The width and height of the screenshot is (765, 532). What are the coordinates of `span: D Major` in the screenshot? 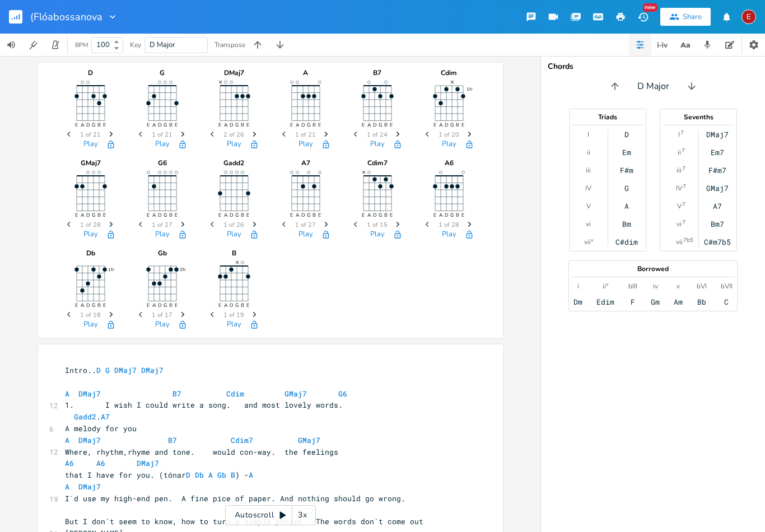 It's located at (653, 86).